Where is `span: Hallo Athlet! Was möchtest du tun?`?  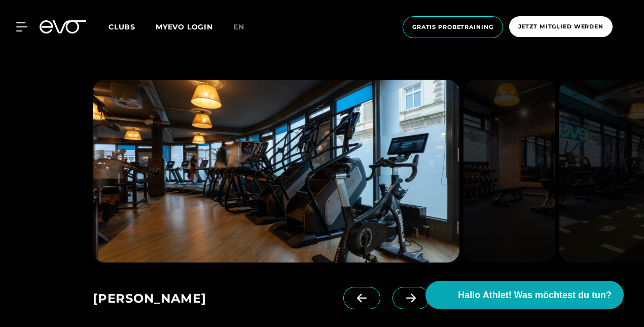 span: Hallo Athlet! Was möchtest du tun? is located at coordinates (535, 295).